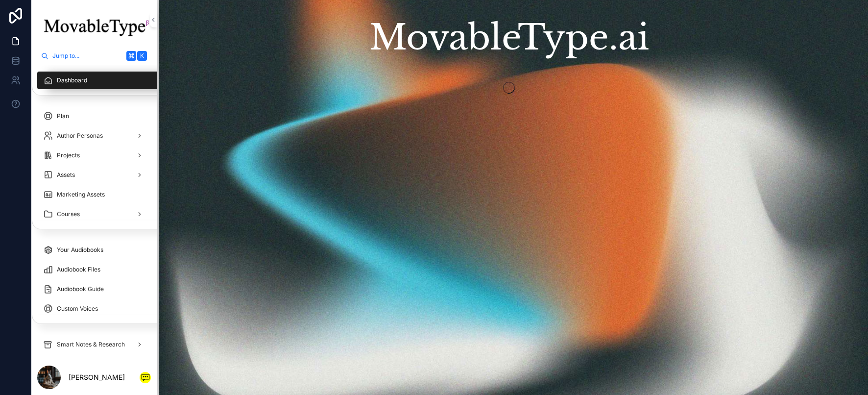 Image resolution: width=868 pixels, height=395 pixels. What do you see at coordinates (100, 81) in the screenshot?
I see `a: Dashboard` at bounding box center [100, 81].